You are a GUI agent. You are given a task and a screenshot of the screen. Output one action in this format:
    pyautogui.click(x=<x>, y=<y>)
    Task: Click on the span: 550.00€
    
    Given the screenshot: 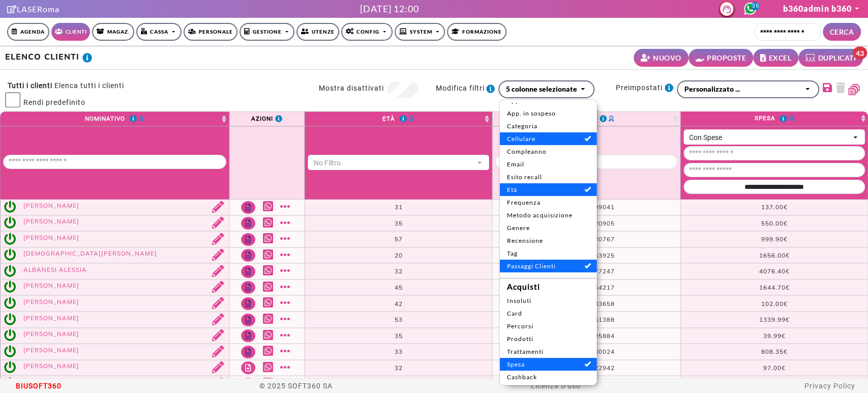 What is the action you would take?
    pyautogui.click(x=773, y=223)
    